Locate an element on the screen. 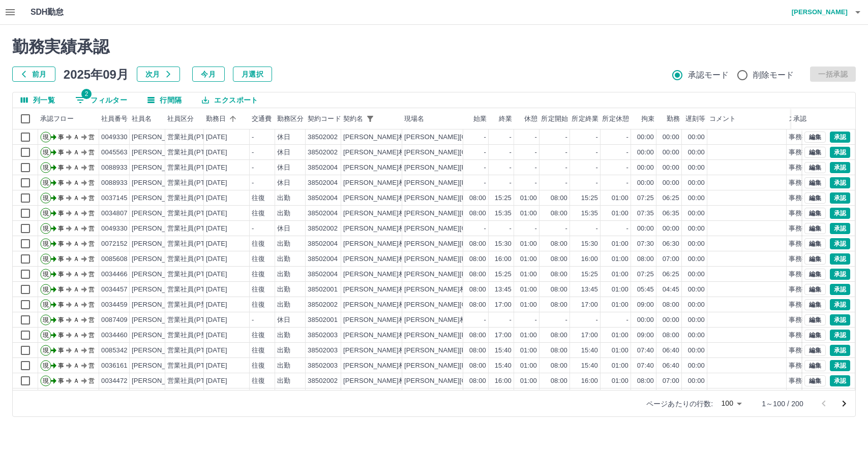  div: 0072152 is located at coordinates (114, 244).